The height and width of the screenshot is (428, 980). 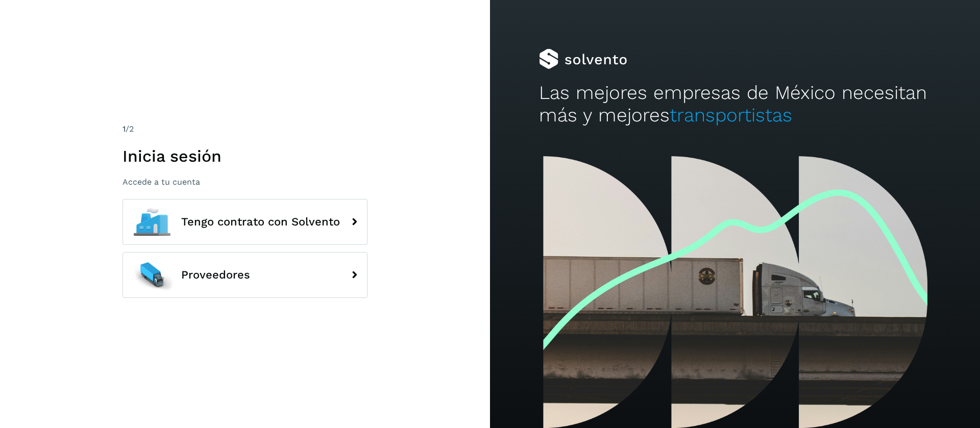 I want to click on h2: Las mejores empresas de México necesitan más y mejores, so click(x=735, y=104).